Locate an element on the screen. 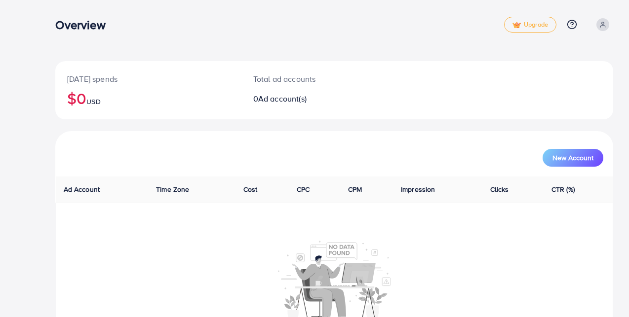 The width and height of the screenshot is (629, 317). span: CPC is located at coordinates (303, 190).